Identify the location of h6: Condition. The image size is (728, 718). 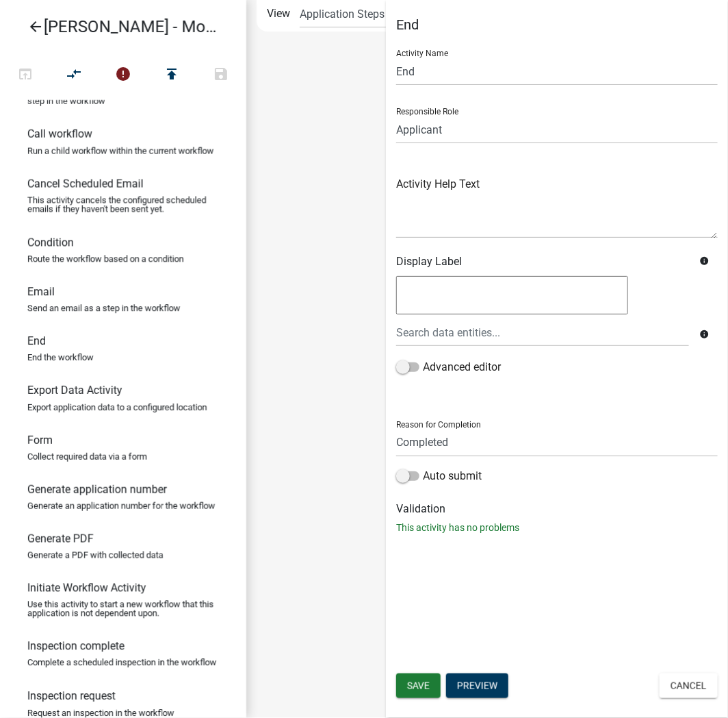
(51, 242).